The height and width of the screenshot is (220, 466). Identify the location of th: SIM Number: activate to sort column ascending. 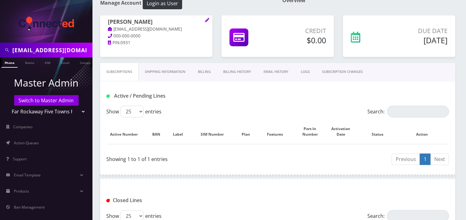
(216, 131).